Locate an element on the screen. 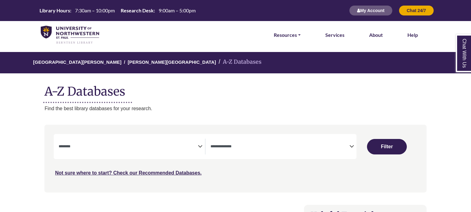 Image resolution: width=471 pixels, height=212 pixels. button: Submit for Search Results is located at coordinates (387, 146).